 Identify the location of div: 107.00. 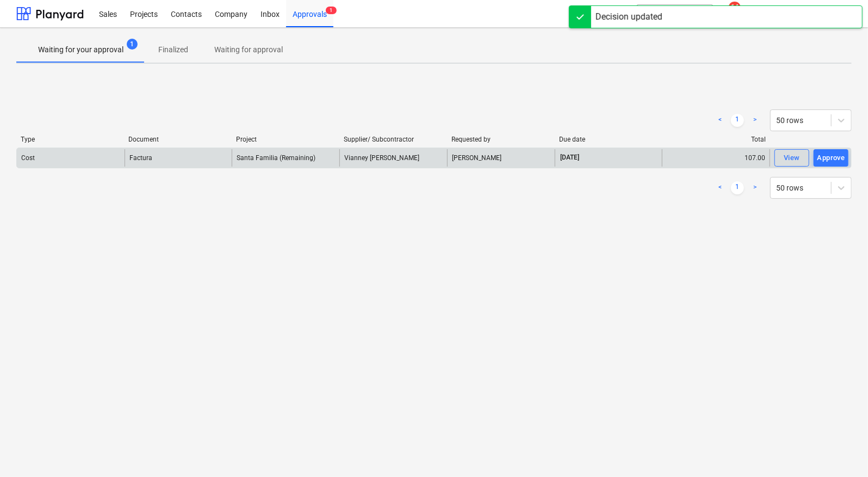
(715, 158).